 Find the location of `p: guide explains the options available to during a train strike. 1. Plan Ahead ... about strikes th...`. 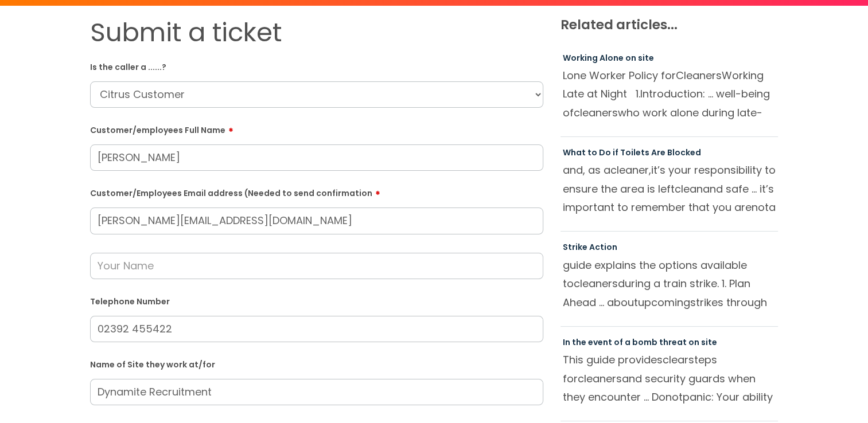

p: guide explains the options available to during a train strike. 1. Plan Ahead ... about strikes th... is located at coordinates (669, 283).